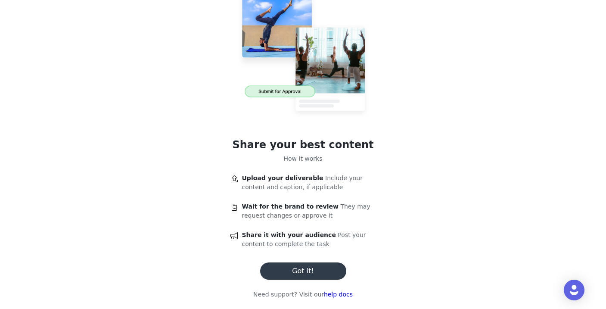 The image size is (606, 309). Describe the element at coordinates (306, 211) in the screenshot. I see `span: They may request changes or approve it` at that location.